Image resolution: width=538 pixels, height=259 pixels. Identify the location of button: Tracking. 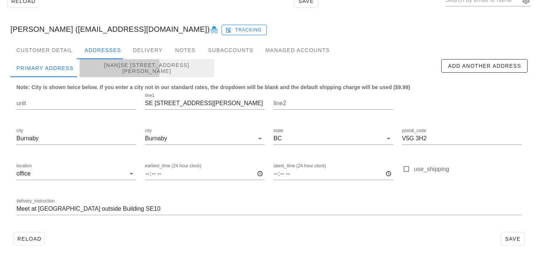
(244, 30).